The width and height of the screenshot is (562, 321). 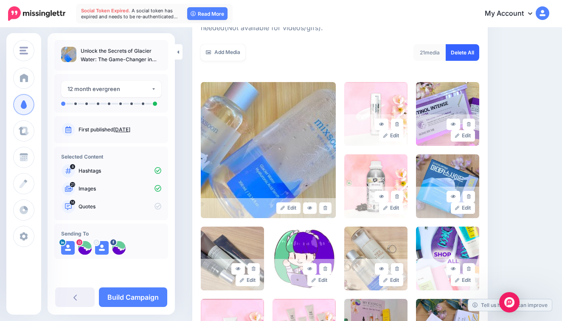 I want to click on span: Social Token Expired., so click(x=106, y=11).